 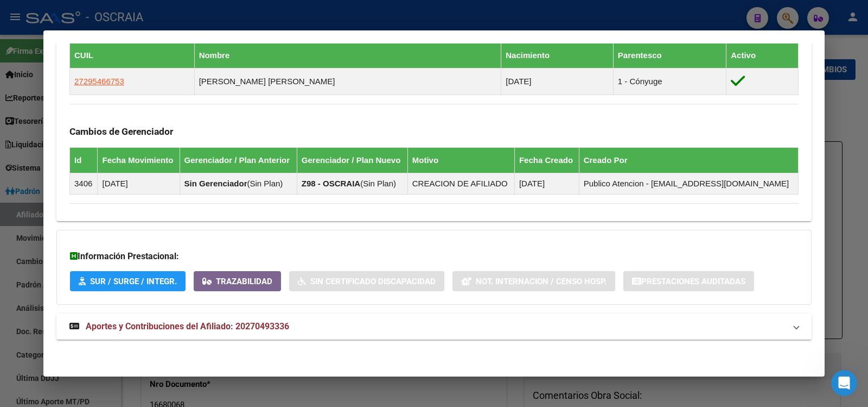 What do you see at coordinates (434, 326) in the screenshot?
I see `mat-expansion-panel-header: Aportes y Contribuciones del Afiliado: 20270493336` at bounding box center [434, 326].